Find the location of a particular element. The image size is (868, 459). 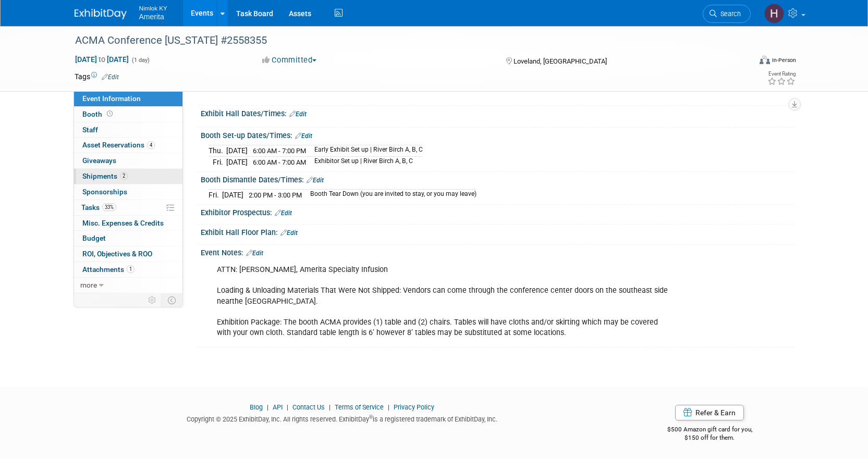

a: Booth is located at coordinates (128, 114).